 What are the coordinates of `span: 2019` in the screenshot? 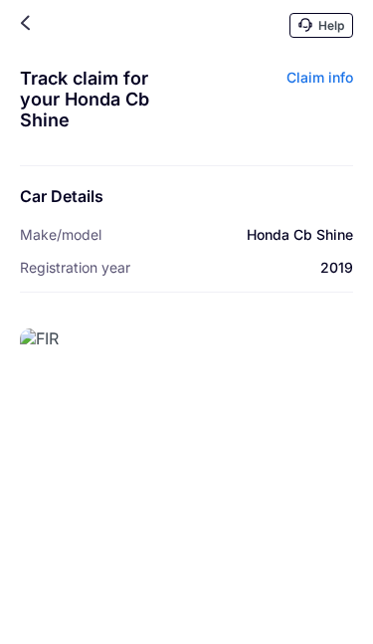 It's located at (336, 267).